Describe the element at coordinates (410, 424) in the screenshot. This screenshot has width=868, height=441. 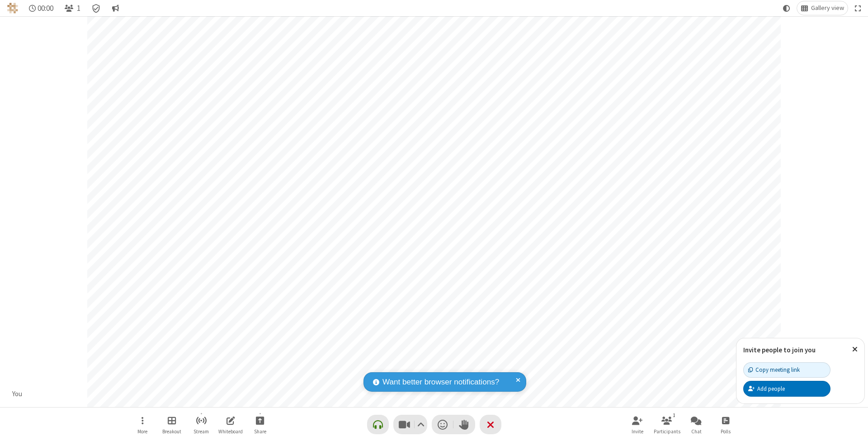
I see `button: Stop video (⌘+Shift+V)` at that location.